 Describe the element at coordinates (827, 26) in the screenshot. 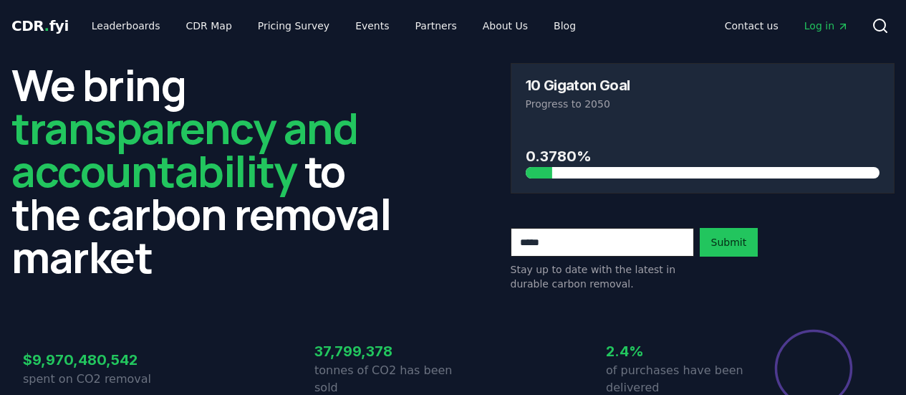

I see `span: Log in` at that location.